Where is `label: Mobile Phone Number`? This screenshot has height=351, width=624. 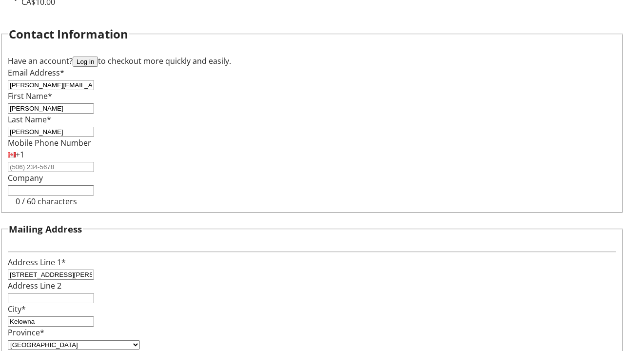 label: Mobile Phone Number is located at coordinates (49, 143).